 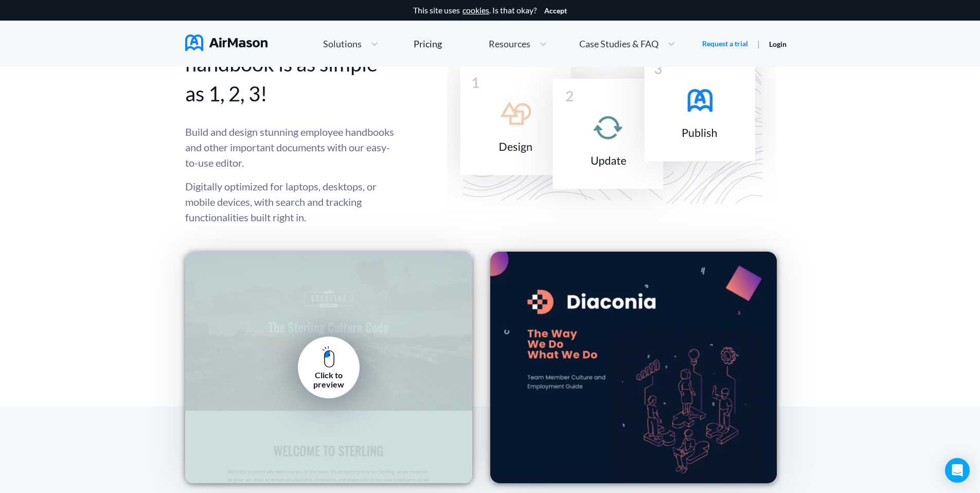 What do you see at coordinates (957, 470) in the screenshot?
I see `div: Open Intercom Messenger` at bounding box center [957, 470].